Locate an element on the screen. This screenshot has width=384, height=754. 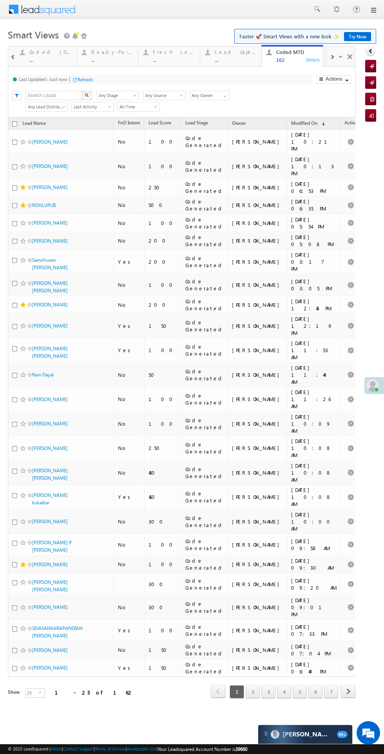
div: Lead Stage Filter is located at coordinates (117, 95).